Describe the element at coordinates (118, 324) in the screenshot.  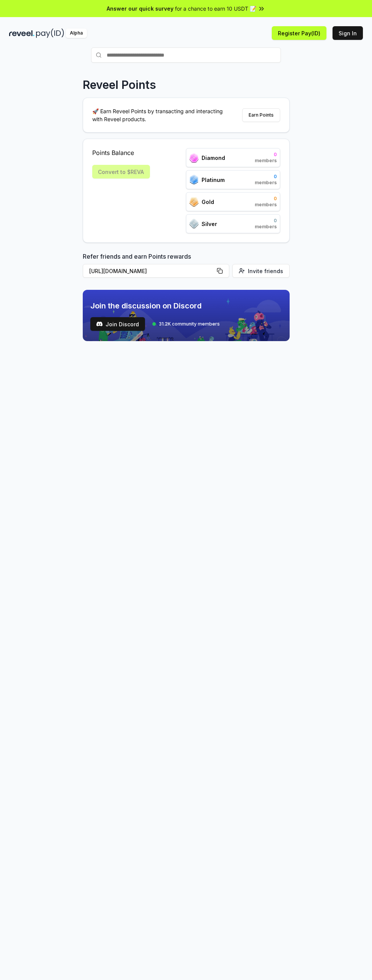
I see `button: Join Discord` at that location.